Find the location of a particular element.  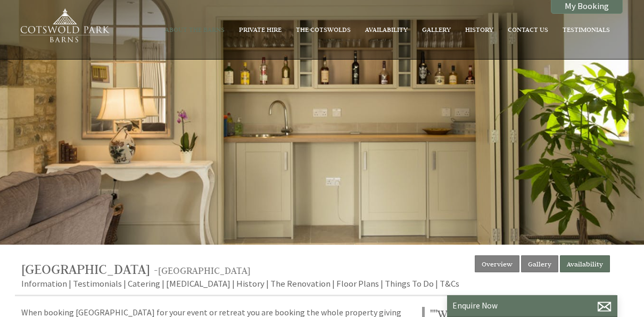

a: Contact Us is located at coordinates (528, 30).